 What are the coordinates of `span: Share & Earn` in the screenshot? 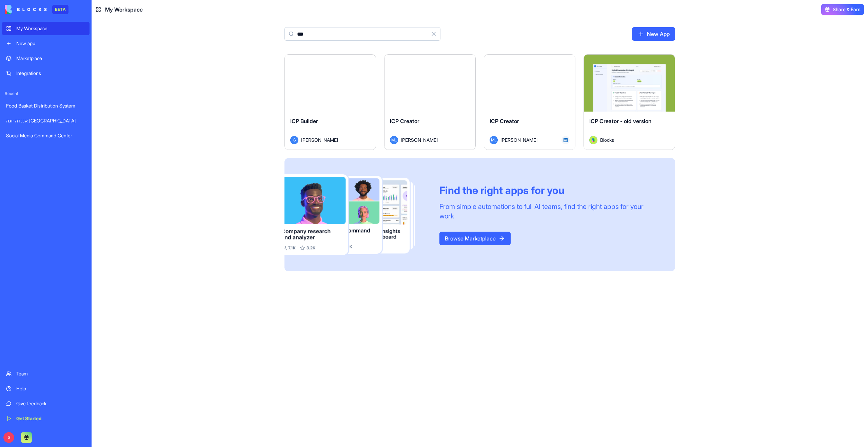 It's located at (846, 10).